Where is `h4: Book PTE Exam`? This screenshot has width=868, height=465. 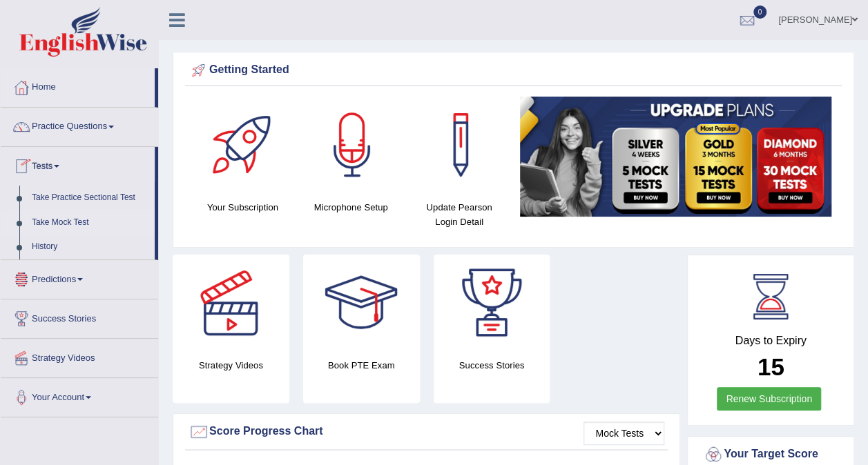 h4: Book PTE Exam is located at coordinates (361, 365).